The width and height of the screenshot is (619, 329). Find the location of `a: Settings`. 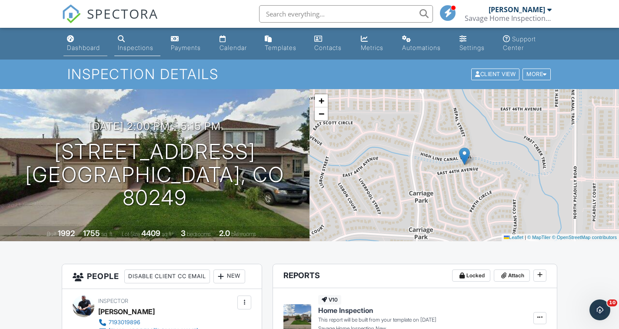

a: Settings is located at coordinates (475, 43).